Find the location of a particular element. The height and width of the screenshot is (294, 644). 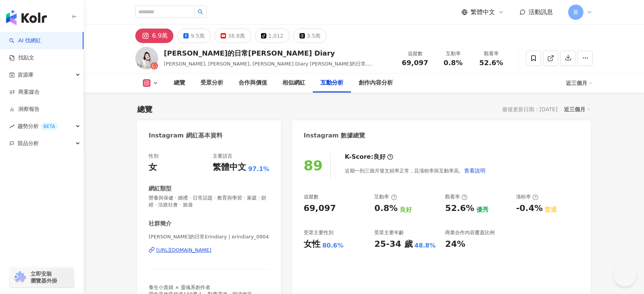

div: 網紅類型 is located at coordinates (160, 188).